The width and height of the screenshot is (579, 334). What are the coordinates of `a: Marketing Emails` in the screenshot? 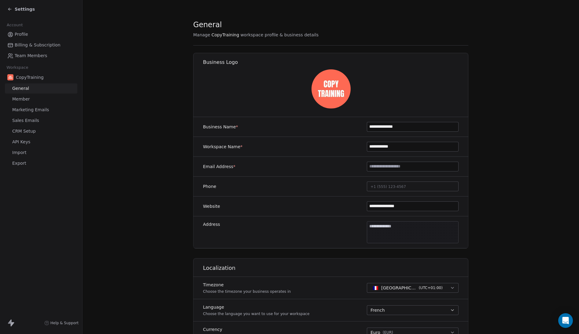 It's located at (41, 110).